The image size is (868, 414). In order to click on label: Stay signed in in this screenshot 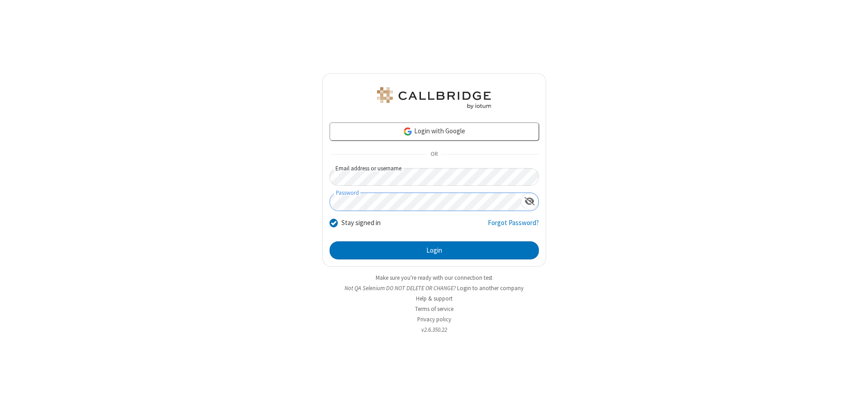, I will do `click(361, 223)`.